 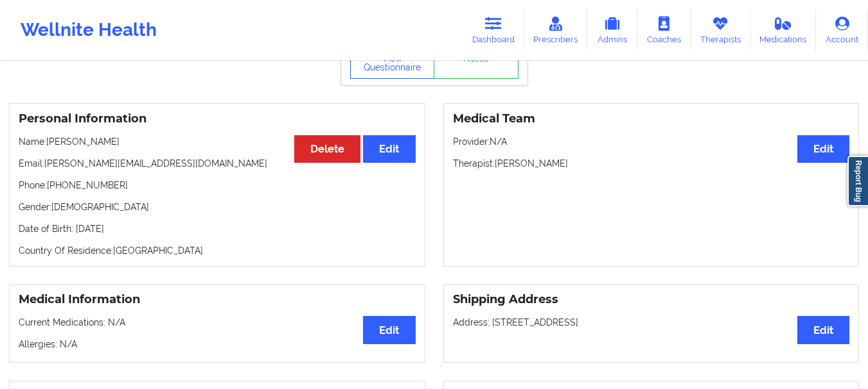 I want to click on a: Admins, so click(x=612, y=31).